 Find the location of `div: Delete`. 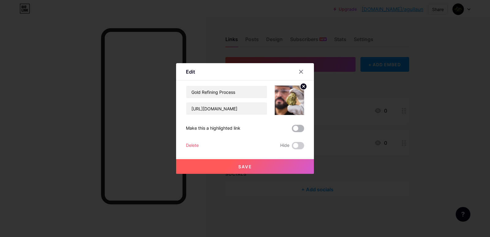

div: Delete is located at coordinates (192, 145).